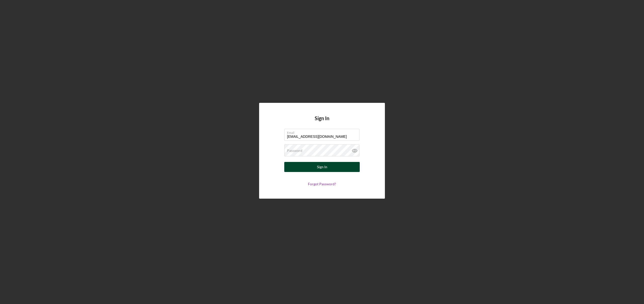 The image size is (644, 304). What do you see at coordinates (322, 167) in the screenshot?
I see `div: Sign In` at bounding box center [322, 167].